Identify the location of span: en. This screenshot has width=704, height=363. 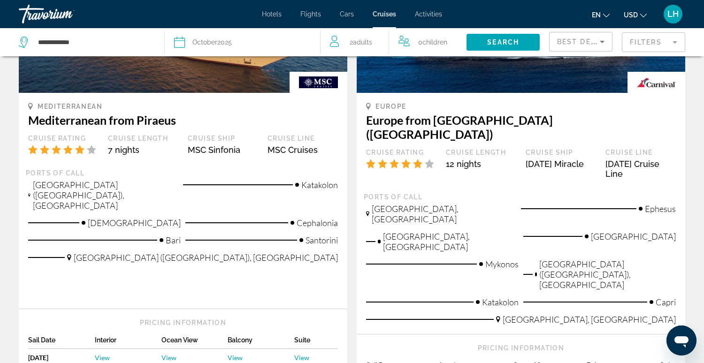
(596, 15).